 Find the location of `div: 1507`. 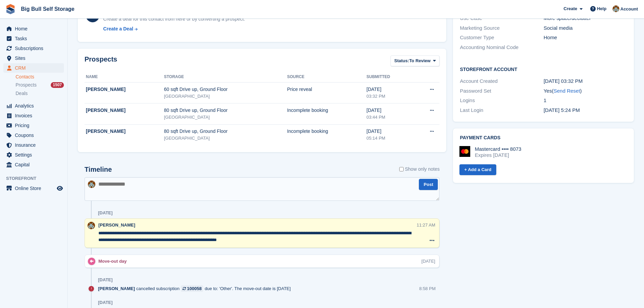

div: 1507 is located at coordinates (57, 85).